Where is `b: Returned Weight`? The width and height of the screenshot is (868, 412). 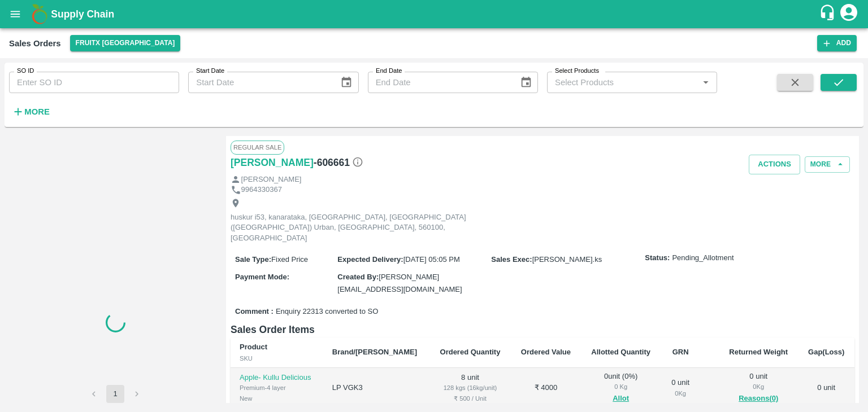
b: Returned Weight is located at coordinates (758, 352).